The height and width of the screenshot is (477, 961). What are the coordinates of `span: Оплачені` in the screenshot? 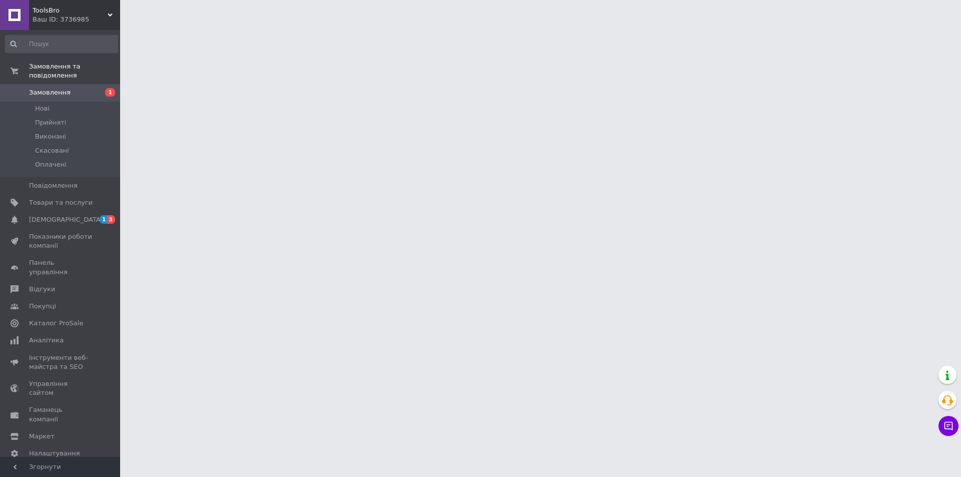 It's located at (51, 165).